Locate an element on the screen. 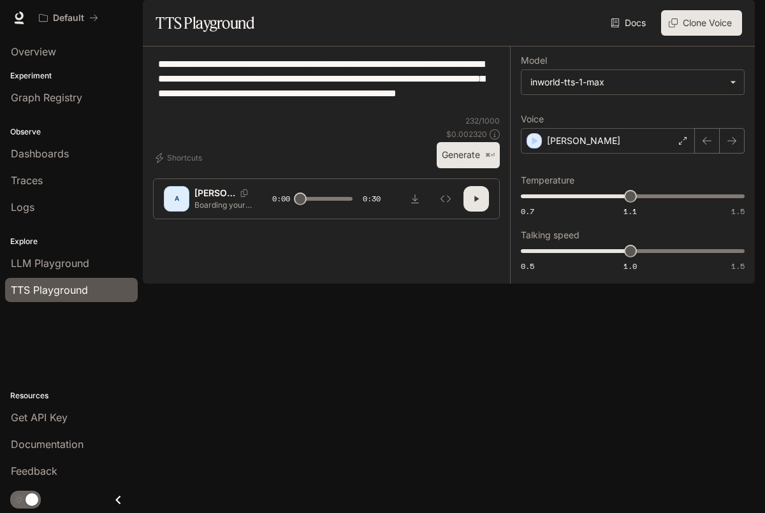  span: 0:00 is located at coordinates (281, 199).